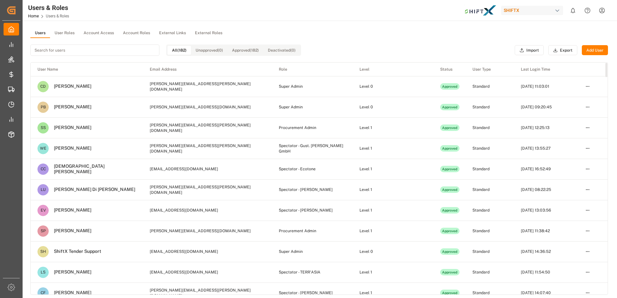 The image size is (617, 298). Describe the element at coordinates (87, 69) in the screenshot. I see `th: User Name` at that location.